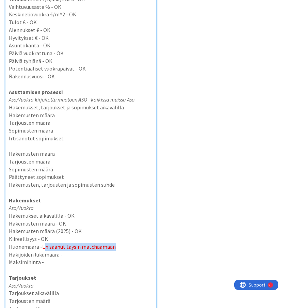  Describe the element at coordinates (81, 69) in the screenshot. I see `p: Potentiaaliset vuokrapäivät - OK` at that location.